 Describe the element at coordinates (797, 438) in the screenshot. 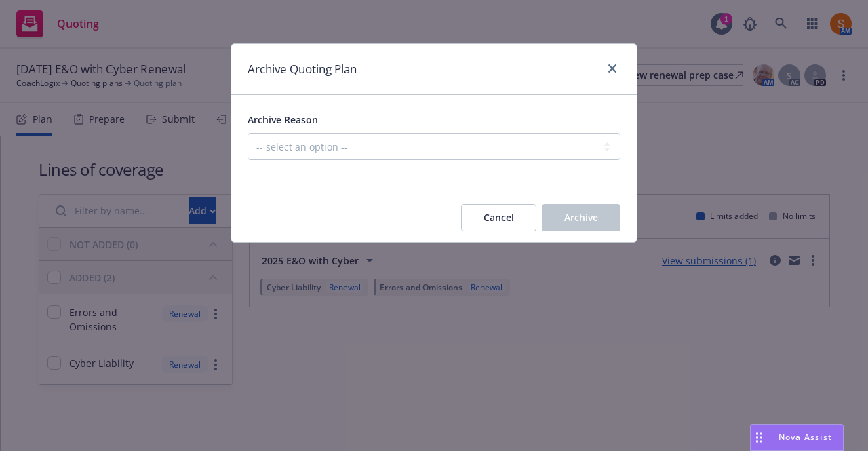

I see `button: Nova Assist` at that location.